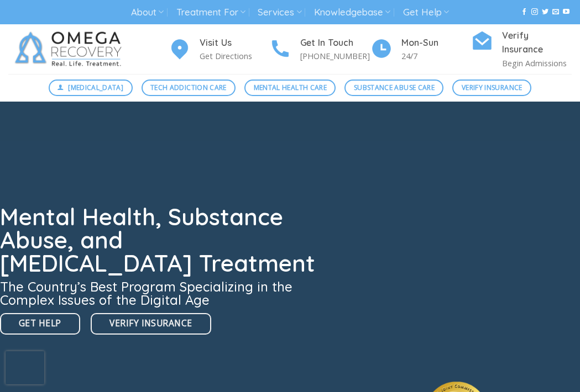  Describe the element at coordinates (279, 12) in the screenshot. I see `a: Services` at that location.